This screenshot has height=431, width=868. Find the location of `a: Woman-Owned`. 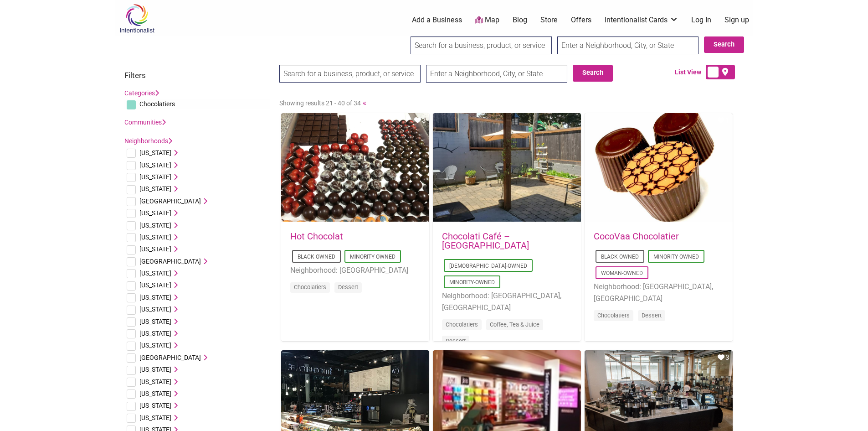

a: Woman-Owned is located at coordinates (622, 273).